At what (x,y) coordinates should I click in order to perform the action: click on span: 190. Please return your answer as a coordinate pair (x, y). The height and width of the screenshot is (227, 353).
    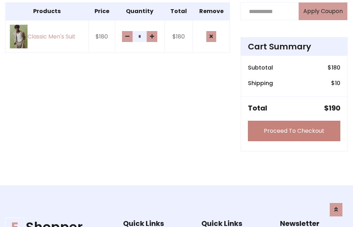
    Looking at the image, I should click on (334, 108).